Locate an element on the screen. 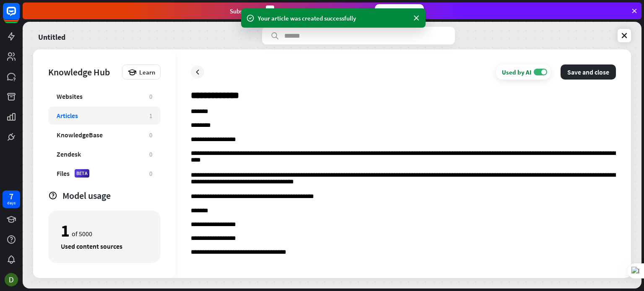  div: 7 is located at coordinates (12, 196).